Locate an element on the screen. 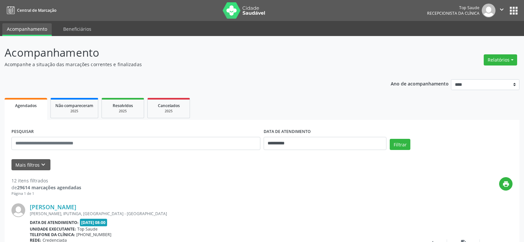 The width and height of the screenshot is (524, 242). span: Recepcionista da clínica is located at coordinates (453, 13).